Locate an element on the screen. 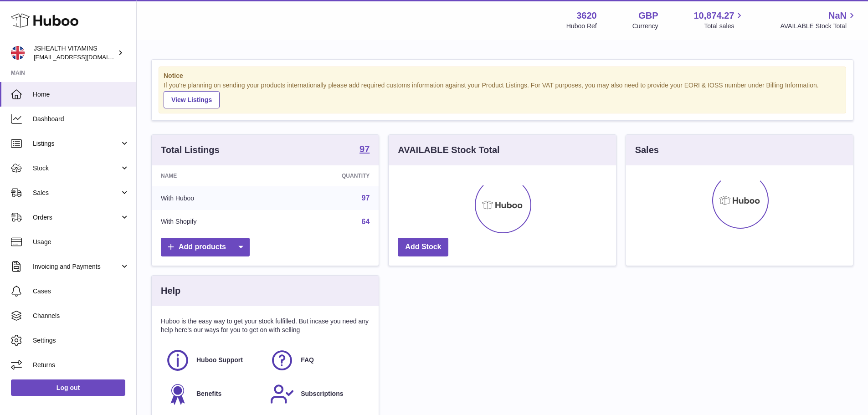 Image resolution: width=868 pixels, height=415 pixels. p: Huboo is the easy way to get your stock fulfilled. But incase you need any help here's our ways f... is located at coordinates (265, 326).